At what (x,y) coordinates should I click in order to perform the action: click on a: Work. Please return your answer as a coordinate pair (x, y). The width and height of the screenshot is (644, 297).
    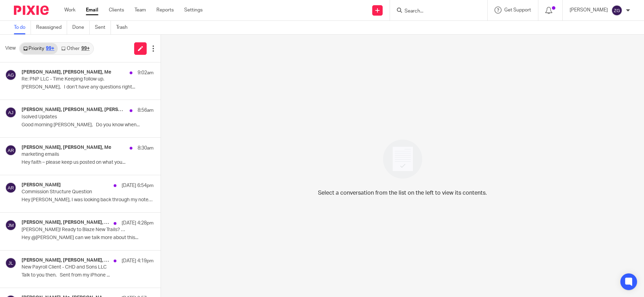
    Looking at the image, I should click on (70, 10).